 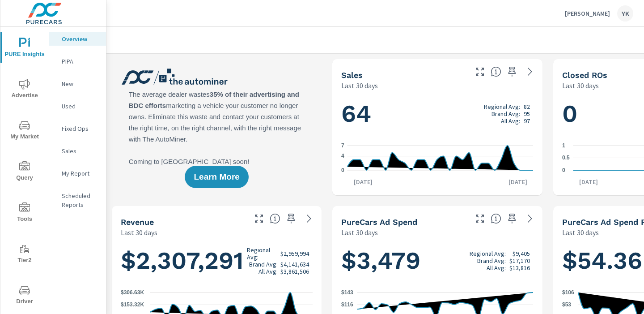 What do you see at coordinates (77, 107) in the screenshot?
I see `div: Used` at bounding box center [77, 107].